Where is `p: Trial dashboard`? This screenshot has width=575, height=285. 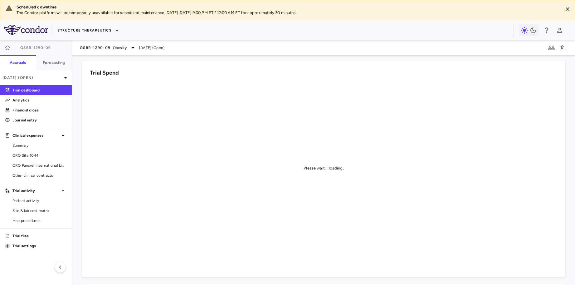 p: Trial dashboard is located at coordinates (40, 90).